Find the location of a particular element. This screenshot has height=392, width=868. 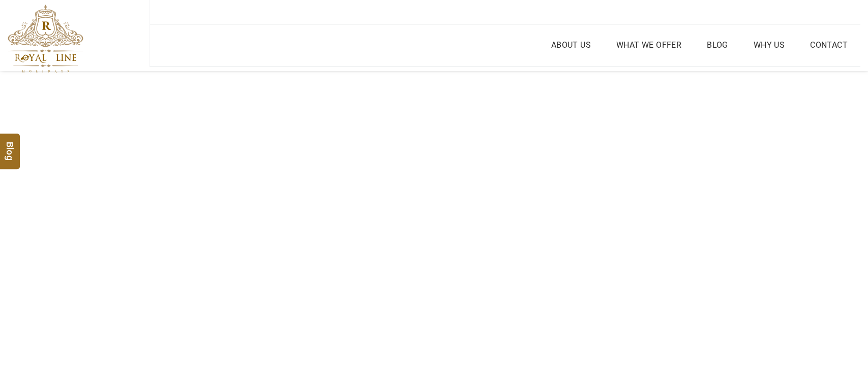

span: Blog is located at coordinates (10, 146).